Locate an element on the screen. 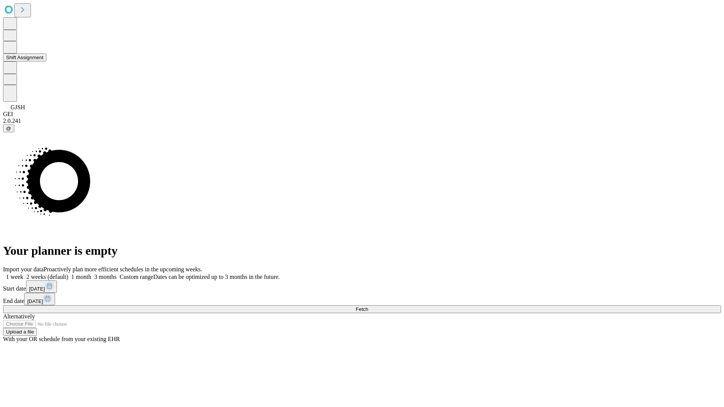  span: Dates can be optimized up to 3 months in the future. is located at coordinates (217, 277).